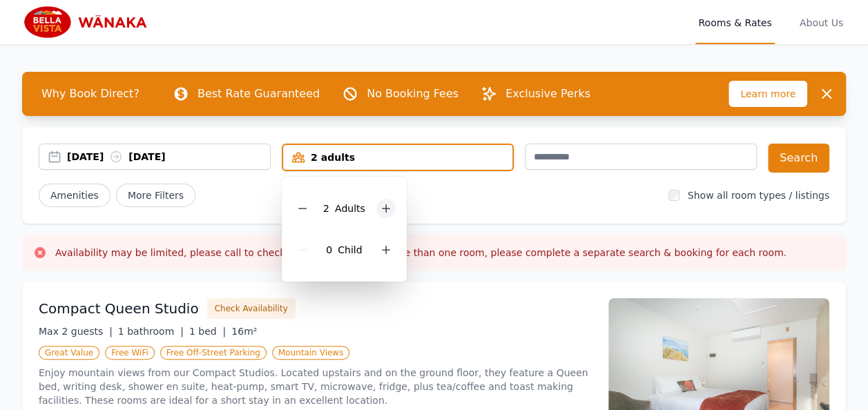  What do you see at coordinates (398, 158) in the screenshot?
I see `div: 2 adults` at bounding box center [398, 158].